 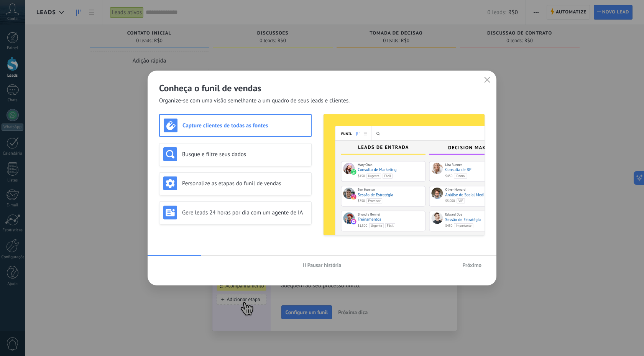 What do you see at coordinates (322, 88) in the screenshot?
I see `h2: Conheça o funil de vendas` at bounding box center [322, 88].